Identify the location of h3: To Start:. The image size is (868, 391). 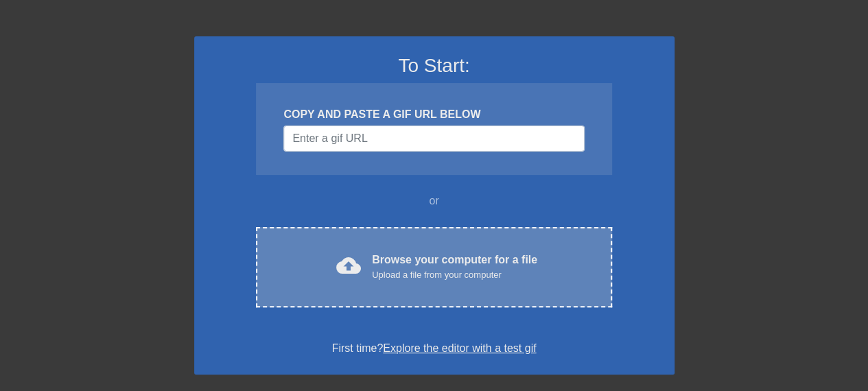
(434, 66).